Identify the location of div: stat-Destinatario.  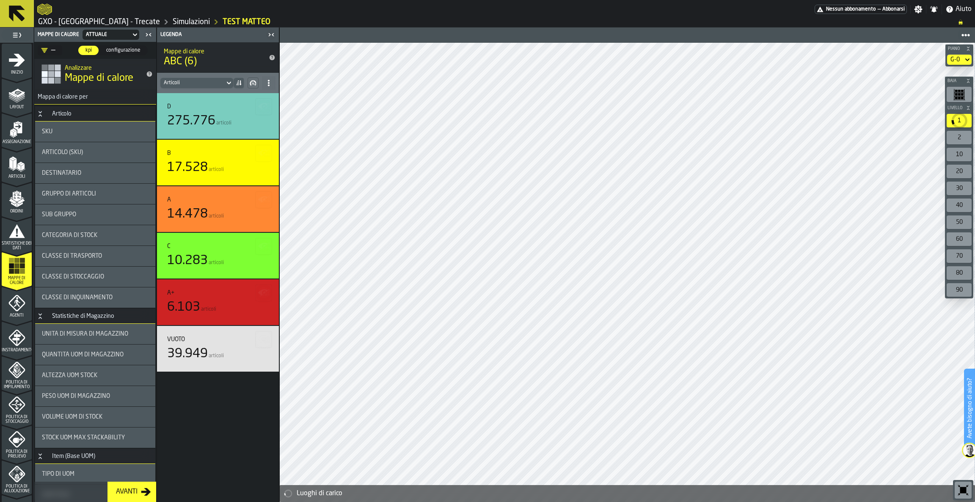
(95, 173).